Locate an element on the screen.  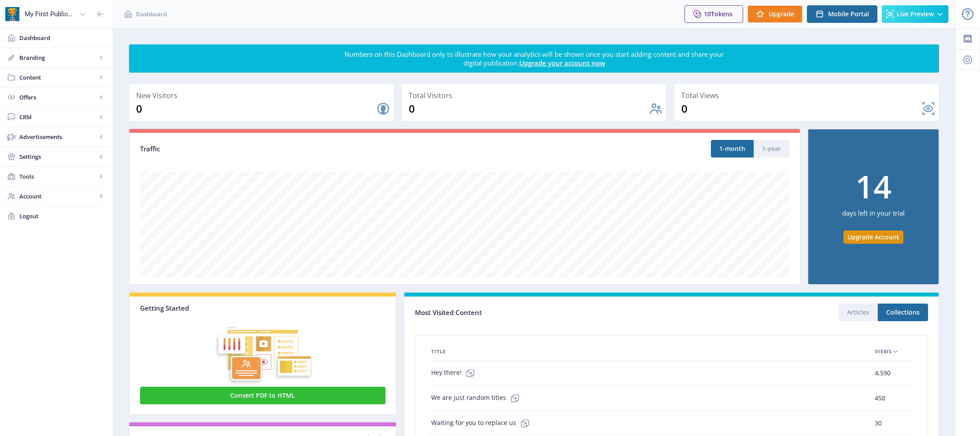
div: Getting Started is located at coordinates (262, 308).